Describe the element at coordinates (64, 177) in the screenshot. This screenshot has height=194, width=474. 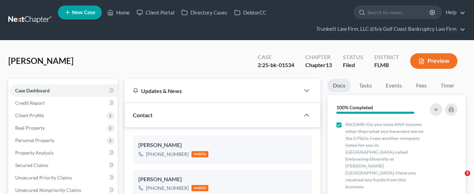
I see `a: Unsecured Priority Claims` at that location.